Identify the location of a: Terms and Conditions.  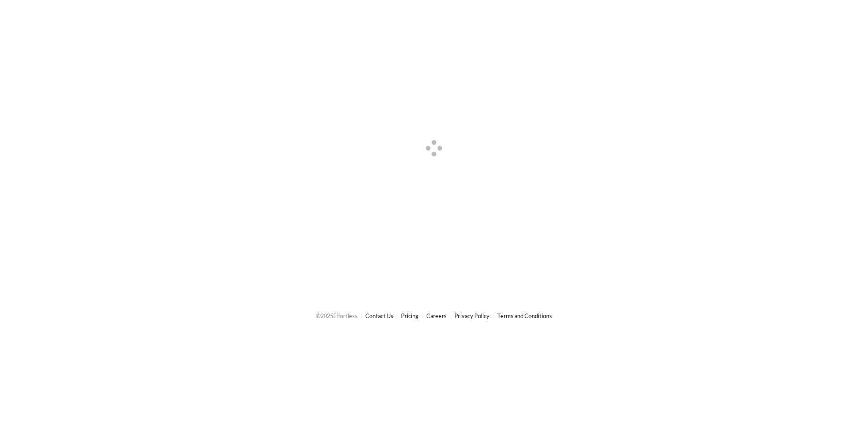
(525, 316).